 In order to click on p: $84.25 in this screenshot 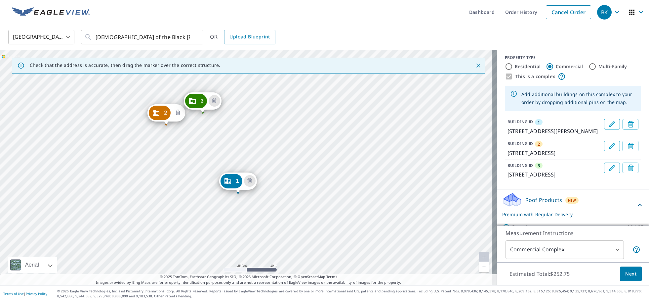, I will do `click(635, 227)`.